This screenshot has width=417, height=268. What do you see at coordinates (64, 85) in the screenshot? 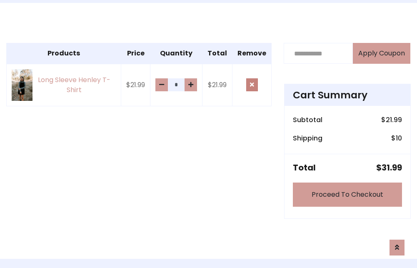
I see `a: Long Sleeve Henley T-Shirt` at bounding box center [64, 85].